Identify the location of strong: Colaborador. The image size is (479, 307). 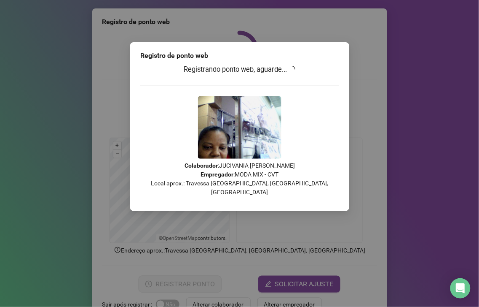
(201, 165).